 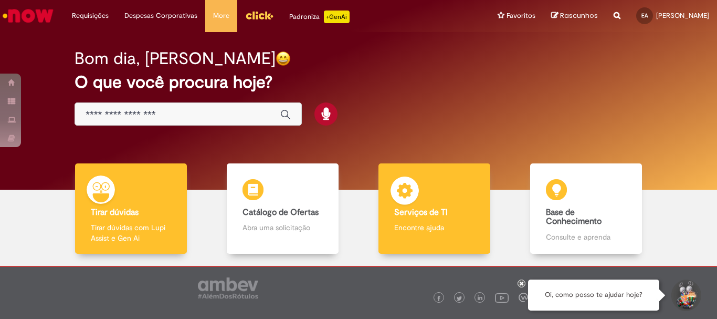 What do you see at coordinates (161, 16) in the screenshot?
I see `span: Despesas Corporativas` at bounding box center [161, 16].